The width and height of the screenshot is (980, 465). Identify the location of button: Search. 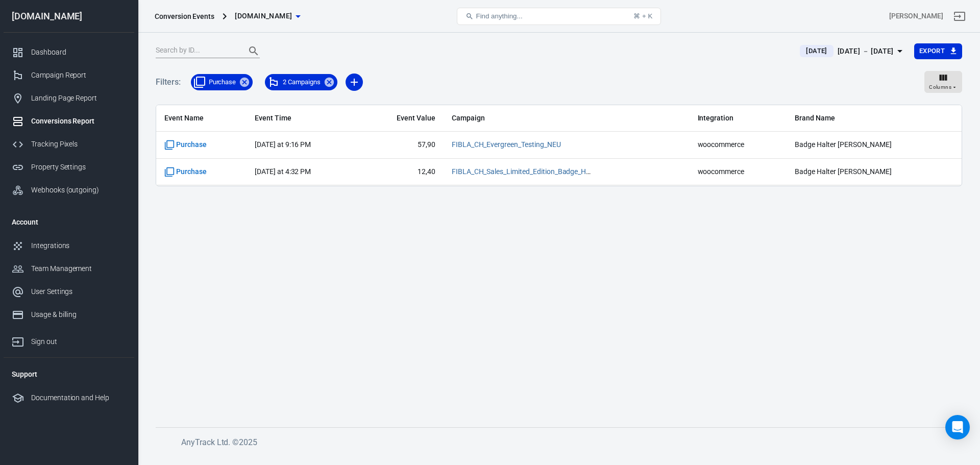
(253, 51).